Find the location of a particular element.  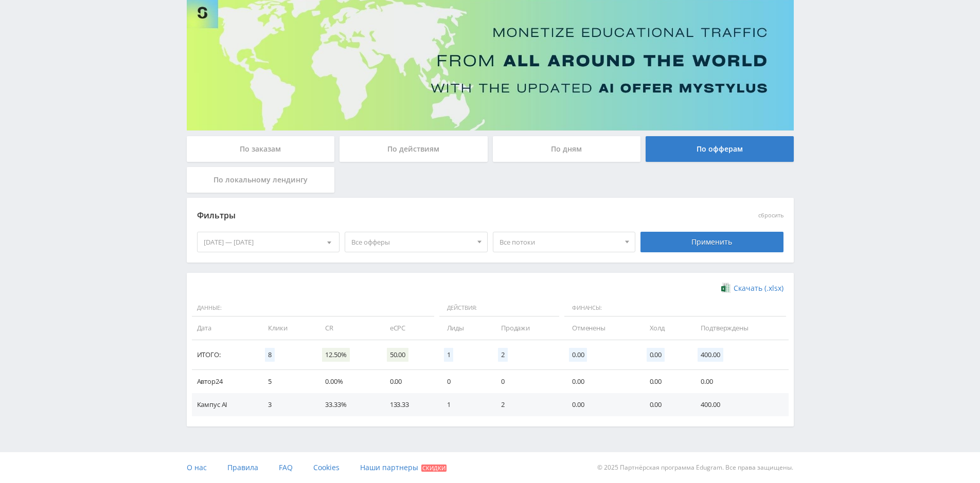

a: Скачать (.xlsx) is located at coordinates (752, 289).